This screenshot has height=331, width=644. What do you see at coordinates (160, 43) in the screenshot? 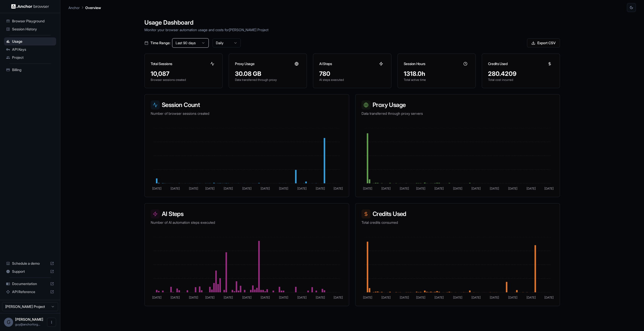
I see `span: Time Range:` at bounding box center [160, 43].